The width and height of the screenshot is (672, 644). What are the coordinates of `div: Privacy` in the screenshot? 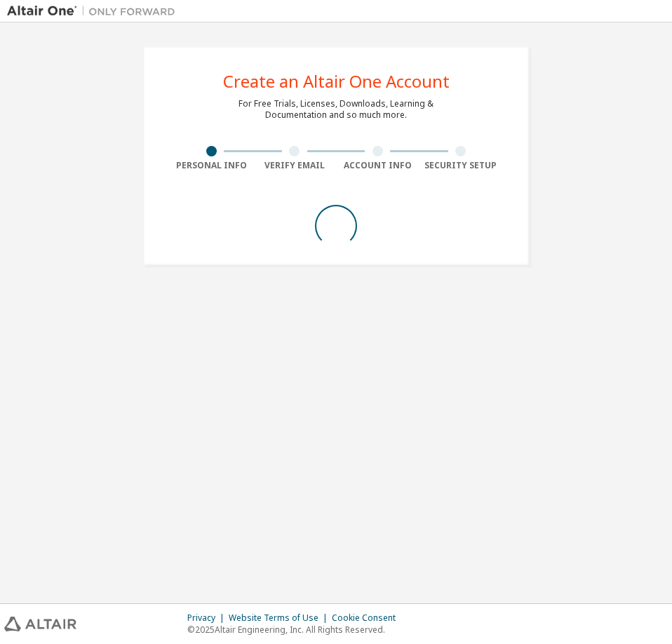 It's located at (208, 618).